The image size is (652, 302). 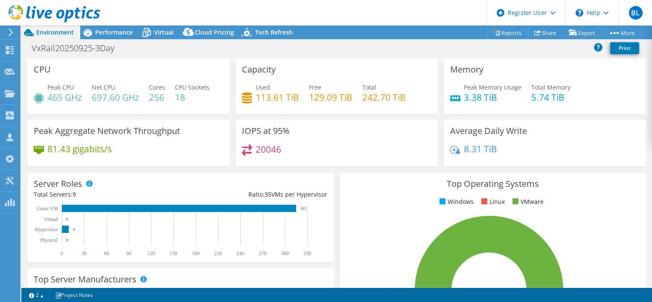 I want to click on span: Total, so click(x=369, y=87).